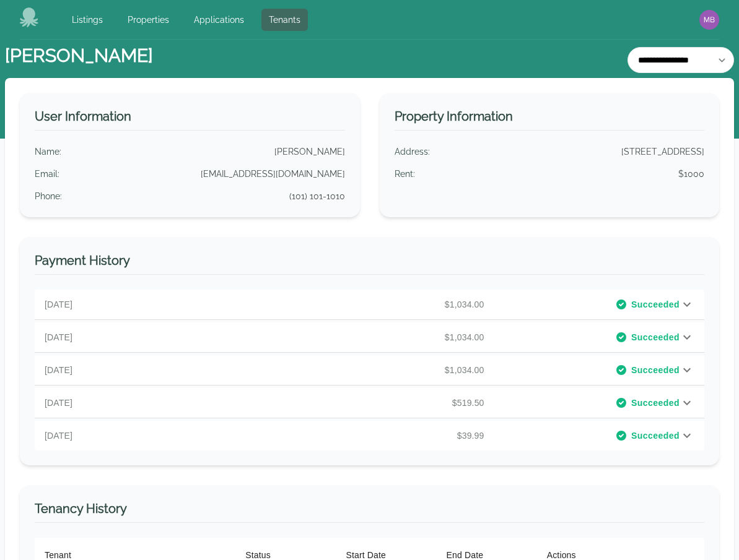 The image size is (739, 560). What do you see at coordinates (190, 119) in the screenshot?
I see `h3: User Information` at bounding box center [190, 119].